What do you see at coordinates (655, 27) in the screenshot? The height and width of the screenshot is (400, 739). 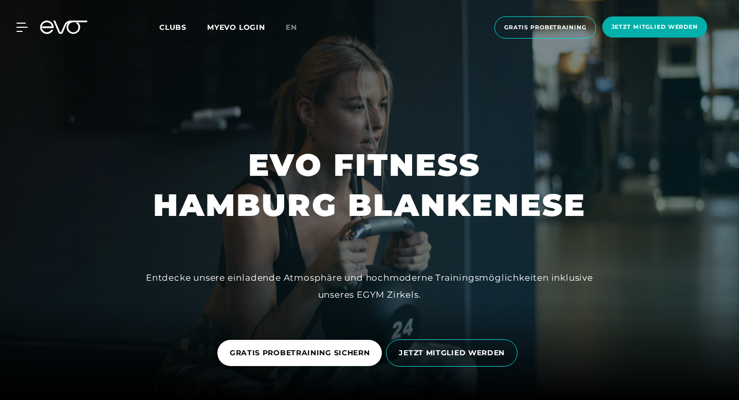 I see `span: Jetzt Mitglied werden` at bounding box center [655, 27].